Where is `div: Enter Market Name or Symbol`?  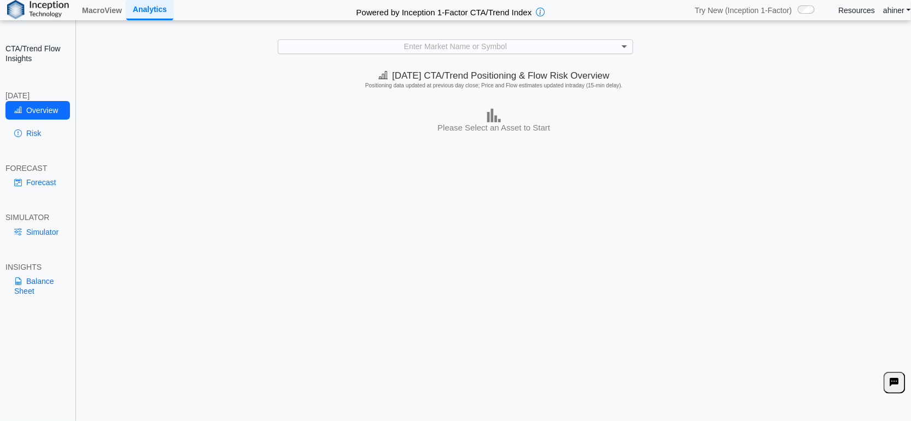
div: Enter Market Name or Symbol is located at coordinates (455, 46).